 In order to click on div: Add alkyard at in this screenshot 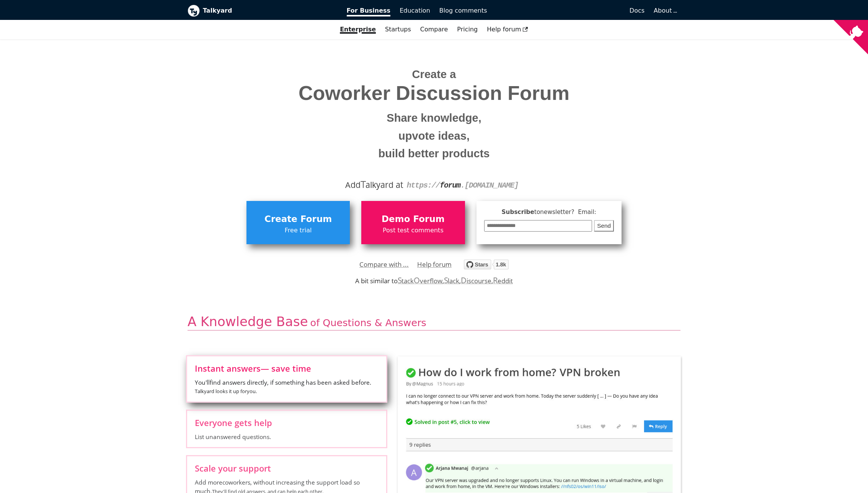, I will do `click(434, 184)`.